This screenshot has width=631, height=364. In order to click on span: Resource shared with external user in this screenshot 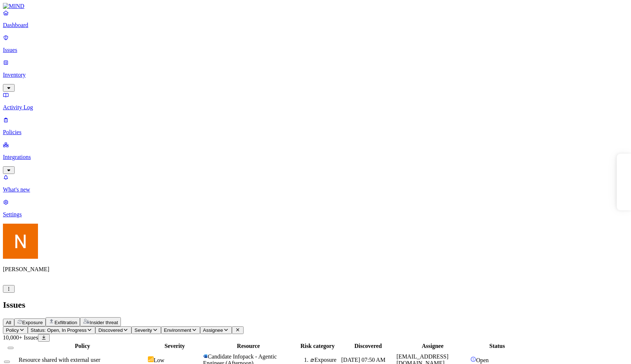, I will do `click(60, 359)`.